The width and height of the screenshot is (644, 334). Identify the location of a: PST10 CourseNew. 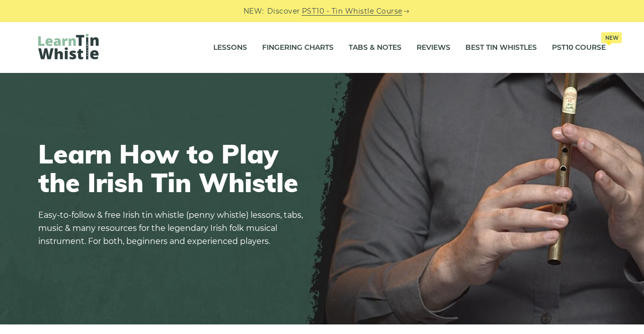
(578, 48).